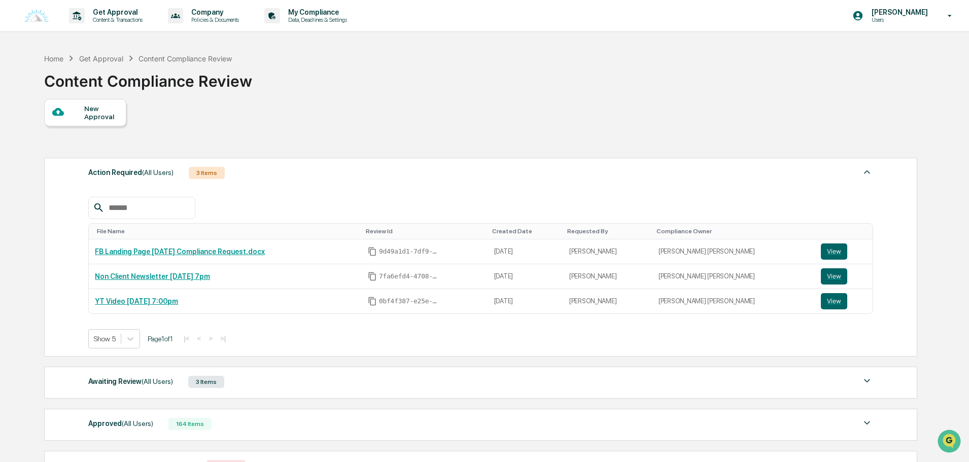 This screenshot has height=462, width=969. I want to click on div: Action Required, so click(131, 173).